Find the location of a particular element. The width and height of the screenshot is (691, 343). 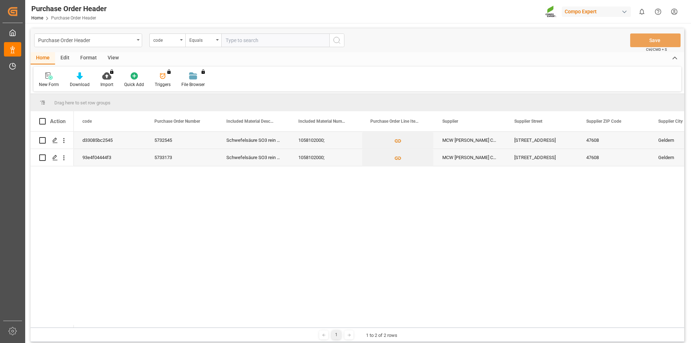

span: code is located at coordinates (87, 121).